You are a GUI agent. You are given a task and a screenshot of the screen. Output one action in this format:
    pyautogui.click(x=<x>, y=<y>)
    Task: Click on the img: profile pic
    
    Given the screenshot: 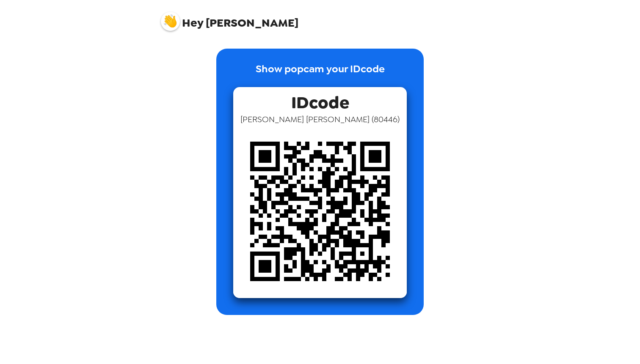 What is the action you would take?
    pyautogui.click(x=170, y=21)
    